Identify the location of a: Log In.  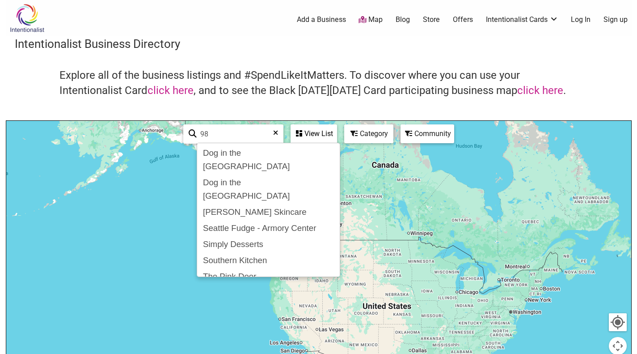
(581, 20).